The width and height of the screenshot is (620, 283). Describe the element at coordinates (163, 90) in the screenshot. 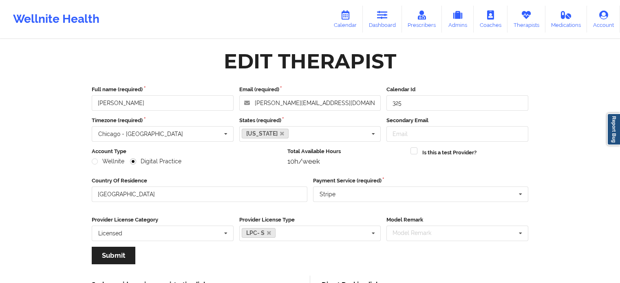

I see `label: Full name (required)` at that location.